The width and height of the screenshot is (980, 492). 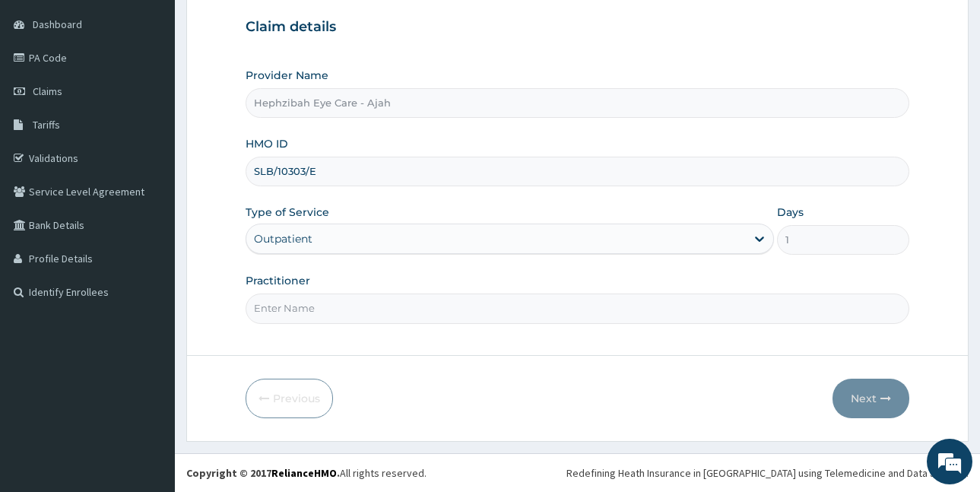 I want to click on div: Outpatient, so click(x=283, y=239).